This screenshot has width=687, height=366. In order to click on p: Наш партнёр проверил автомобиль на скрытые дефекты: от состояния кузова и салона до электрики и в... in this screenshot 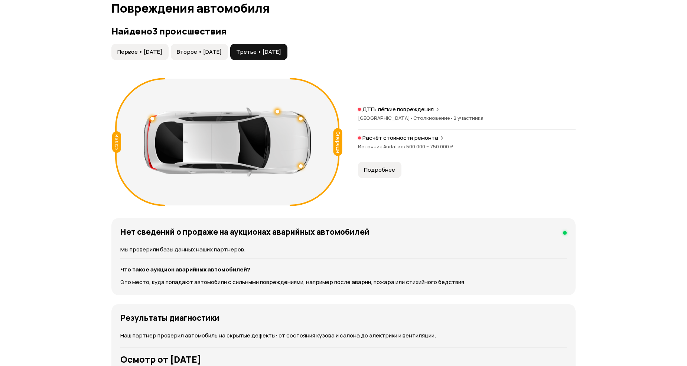, I will do `click(343, 336)`.